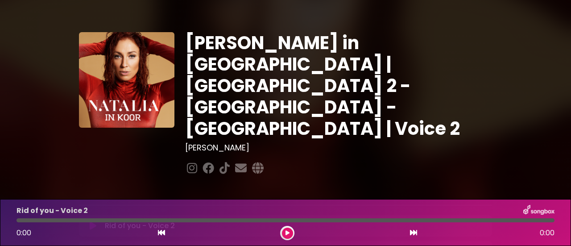  Describe the element at coordinates (127, 80) in the screenshot. I see `img: YTVS25JmS9CLUqXqkEhs` at that location.